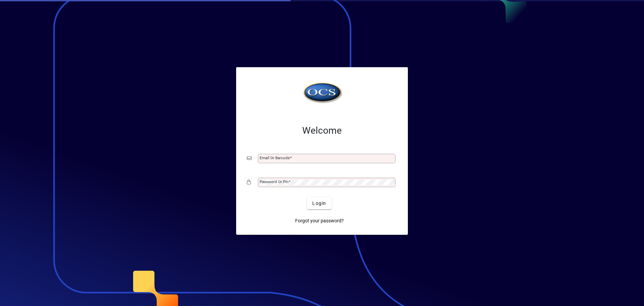 The width and height of the screenshot is (644, 306). I want to click on span: Forgot your password?, so click(319, 220).